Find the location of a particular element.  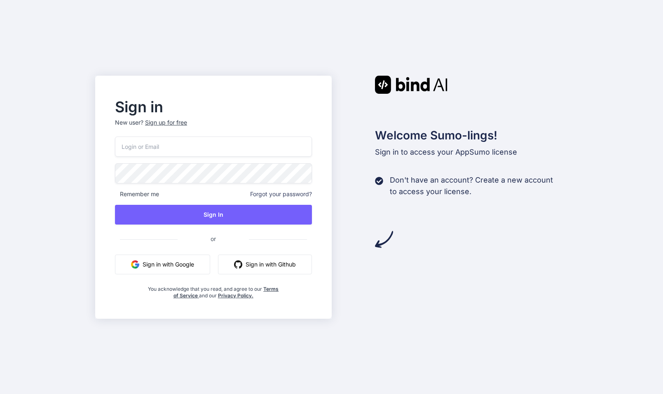

img: arrow is located at coordinates (384, 240).